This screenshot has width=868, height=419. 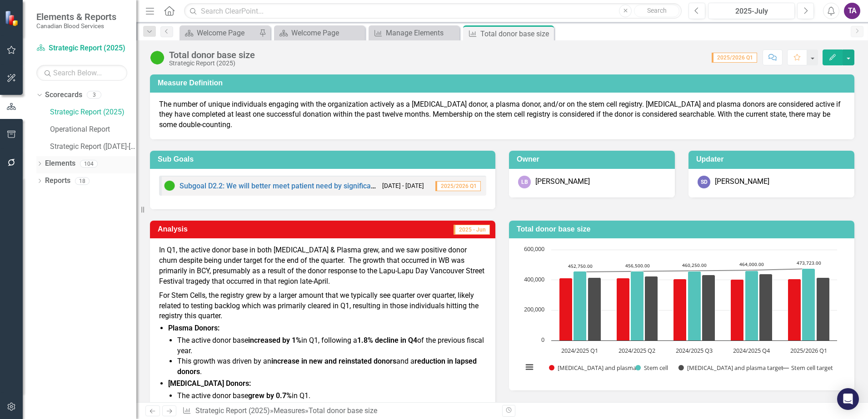 What do you see at coordinates (694, 265) in the screenshot?
I see `text: 460,250.00` at bounding box center [694, 265].